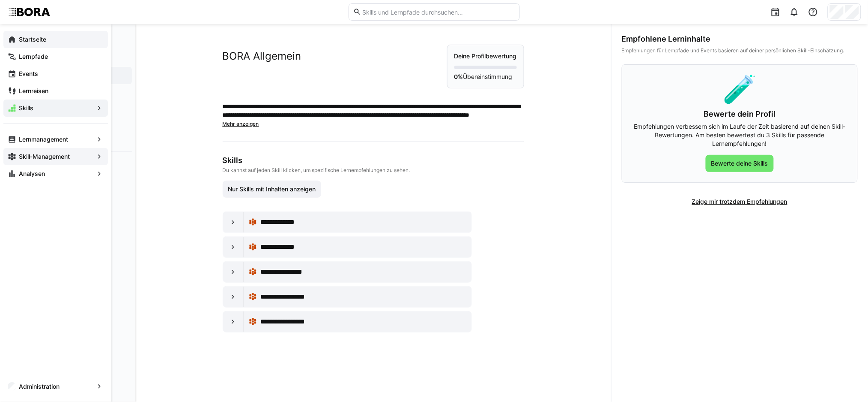 The width and height of the screenshot is (868, 402). What do you see at coordinates (373, 170) in the screenshot?
I see `p: Du kannst auf jeden Skill klicken, um spezifische Lernempfehlungen zu sehen.` at bounding box center [373, 170].